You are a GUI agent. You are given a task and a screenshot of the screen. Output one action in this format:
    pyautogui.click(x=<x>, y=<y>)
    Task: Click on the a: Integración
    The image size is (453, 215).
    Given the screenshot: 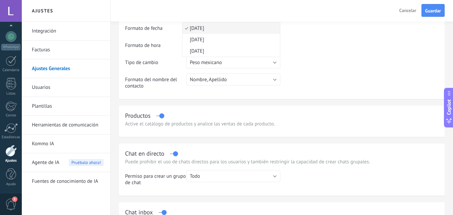 What is the action you would take?
    pyautogui.click(x=68, y=31)
    